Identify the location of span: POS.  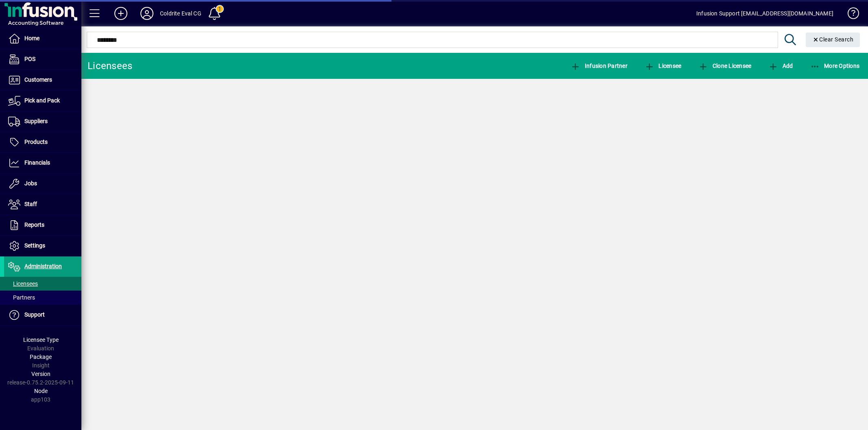
(30, 59).